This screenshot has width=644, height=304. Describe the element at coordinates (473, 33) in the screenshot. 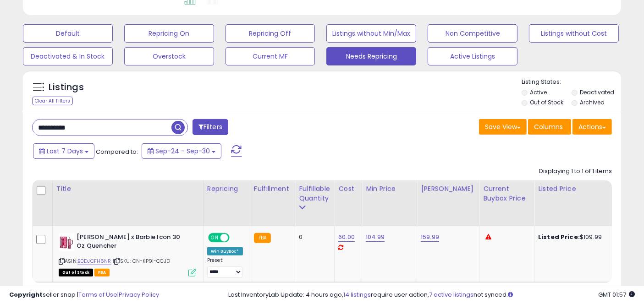

I see `button: Non Competitive` at that location.